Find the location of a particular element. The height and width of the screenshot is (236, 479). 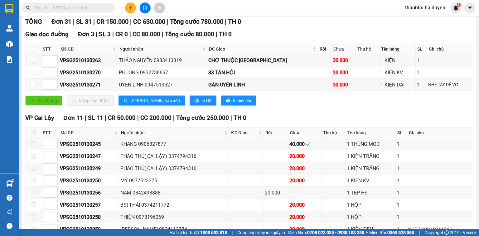

span: Người nhận is located at coordinates (172, 133).